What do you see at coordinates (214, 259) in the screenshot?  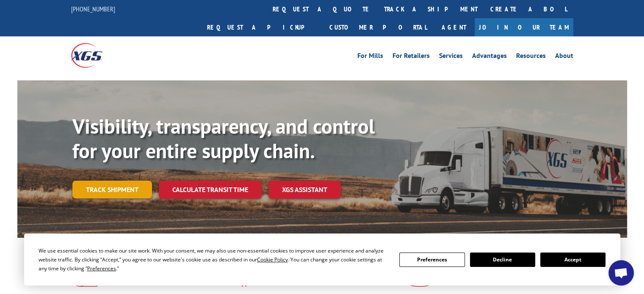 I see `div: We use essential cookies to make our site work. With your consent, we may also use non-essential ...` at bounding box center [214, 259].